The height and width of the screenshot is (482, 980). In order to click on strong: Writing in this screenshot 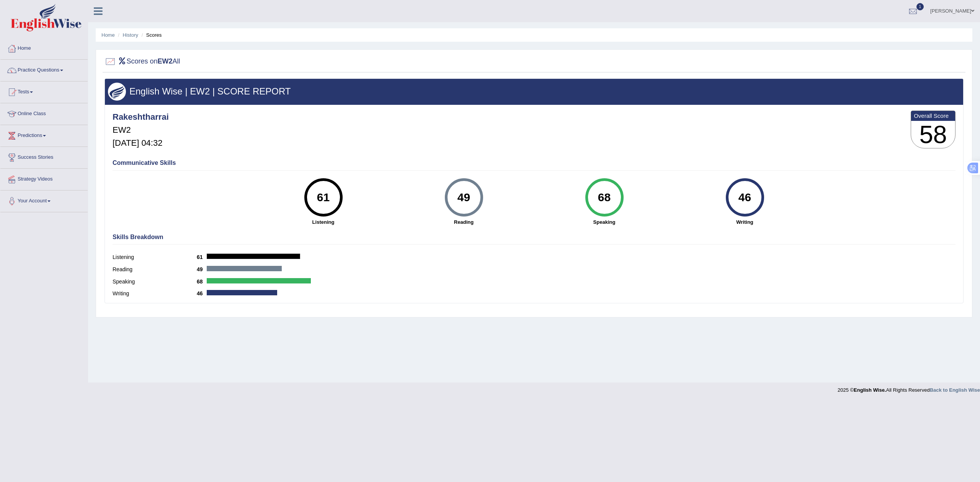, I will do `click(745, 222)`.